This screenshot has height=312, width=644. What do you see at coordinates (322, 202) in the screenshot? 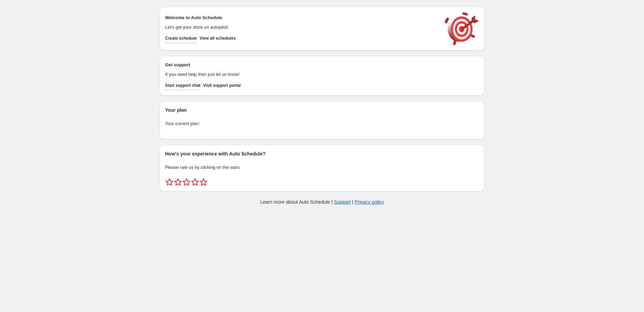
I see `p: Learn more about Auto Schedule | |` at bounding box center [322, 202].